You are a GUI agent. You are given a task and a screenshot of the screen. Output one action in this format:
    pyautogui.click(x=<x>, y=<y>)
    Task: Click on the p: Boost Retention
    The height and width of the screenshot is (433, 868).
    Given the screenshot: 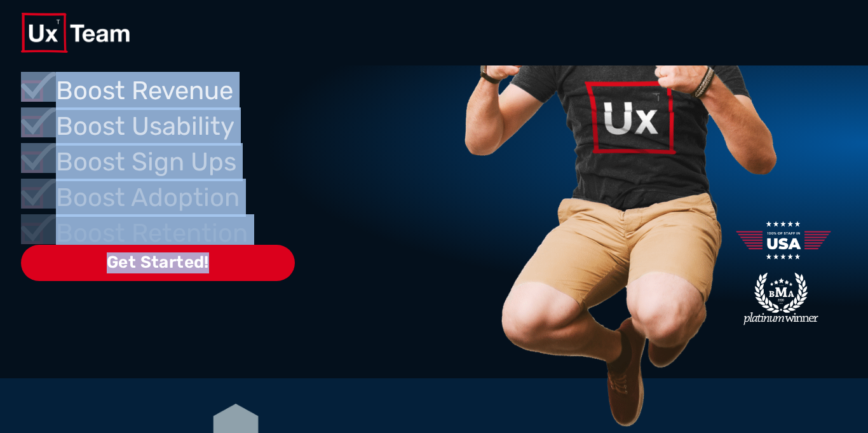 What is the action you would take?
    pyautogui.click(x=257, y=233)
    